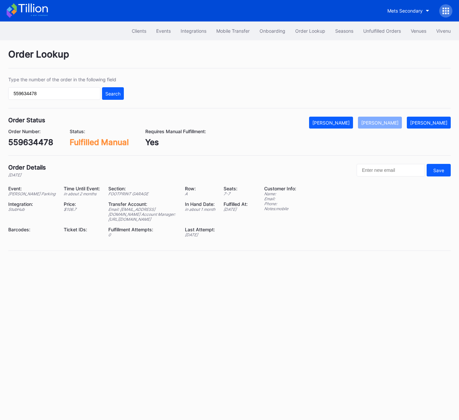 This screenshot has height=420, width=459. Describe the element at coordinates (163, 31) in the screenshot. I see `button: Events` at that location.